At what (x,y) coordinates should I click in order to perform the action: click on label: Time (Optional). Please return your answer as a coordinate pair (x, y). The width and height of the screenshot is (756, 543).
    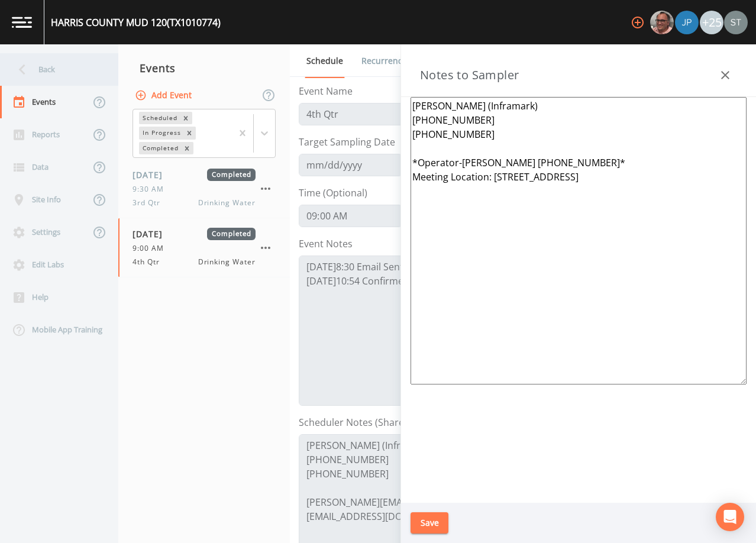
    Looking at the image, I should click on (333, 193).